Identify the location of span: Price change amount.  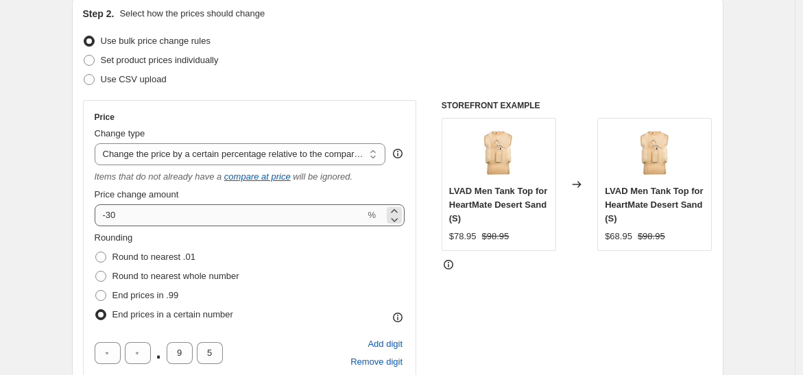
(137, 194).